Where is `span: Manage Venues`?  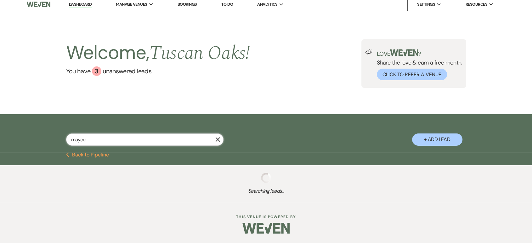
span: Manage Venues is located at coordinates (131, 4).